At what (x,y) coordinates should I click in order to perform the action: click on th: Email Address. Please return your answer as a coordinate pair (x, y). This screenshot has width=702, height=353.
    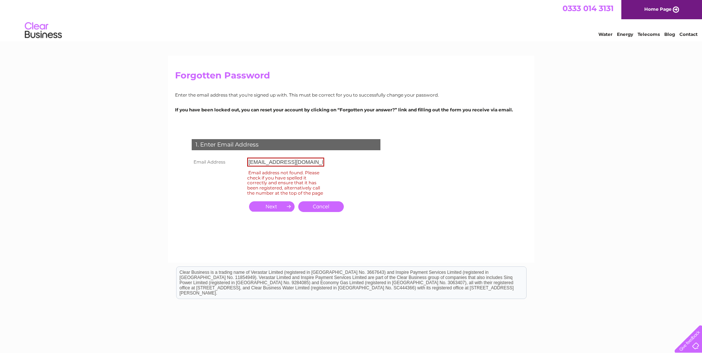
    Looking at the image, I should click on (218, 162).